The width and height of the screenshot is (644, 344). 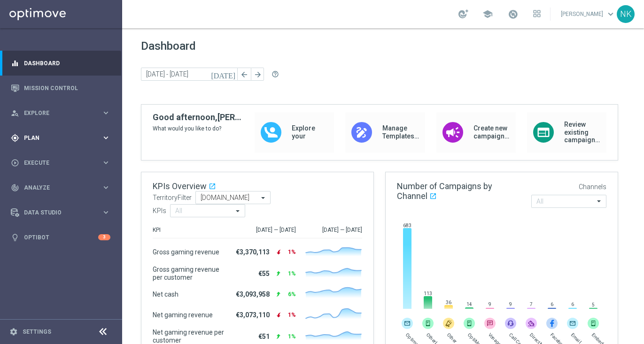 I want to click on button: Data Studio keyboard_arrow_right, so click(x=61, y=212).